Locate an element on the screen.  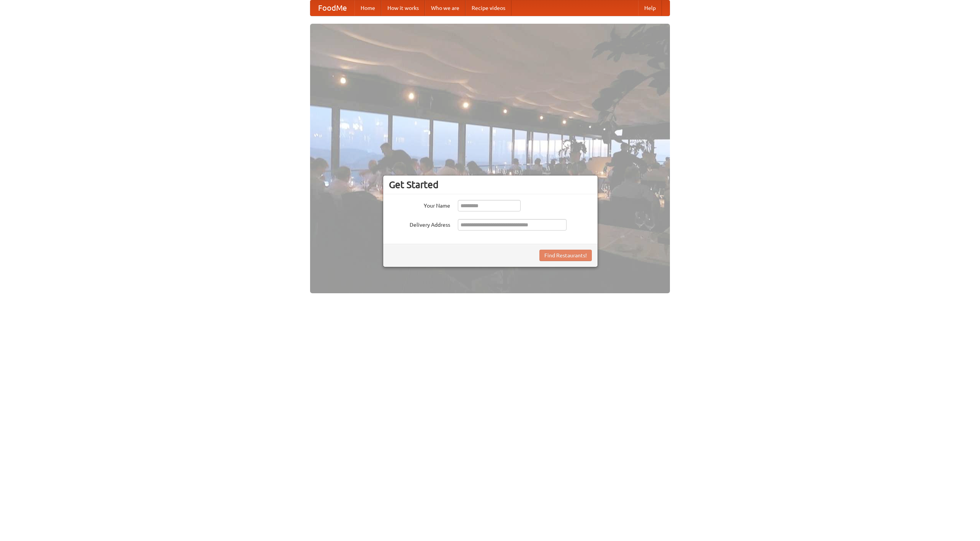
a: Recipe videos is located at coordinates (489, 8).